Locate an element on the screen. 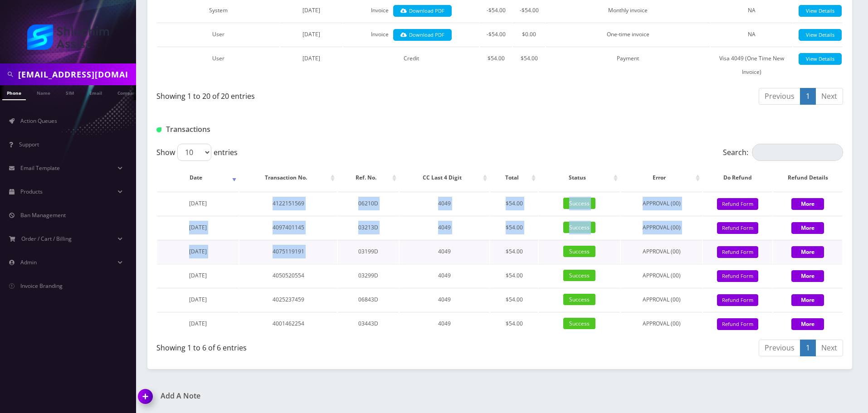 The width and height of the screenshot is (868, 413). th: Date: activate to sort column ascending is located at coordinates (198, 178).